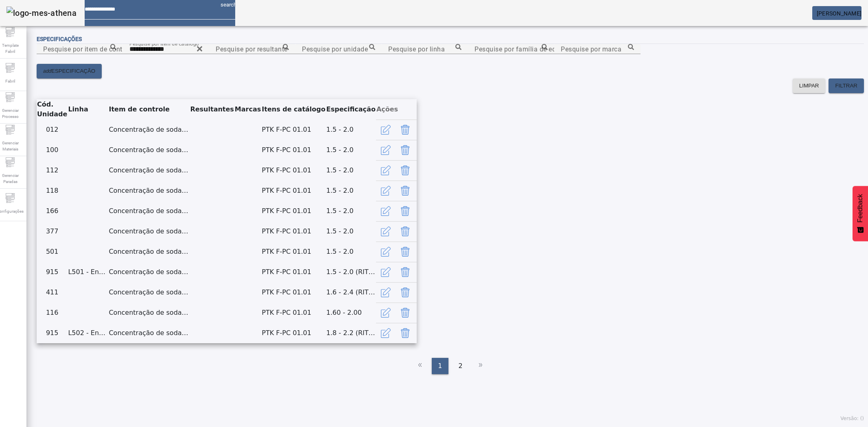 The width and height of the screenshot is (868, 427). Describe the element at coordinates (351, 272) in the screenshot. I see `td: 1.5 - 2.0 (RITM18405436)` at that location.